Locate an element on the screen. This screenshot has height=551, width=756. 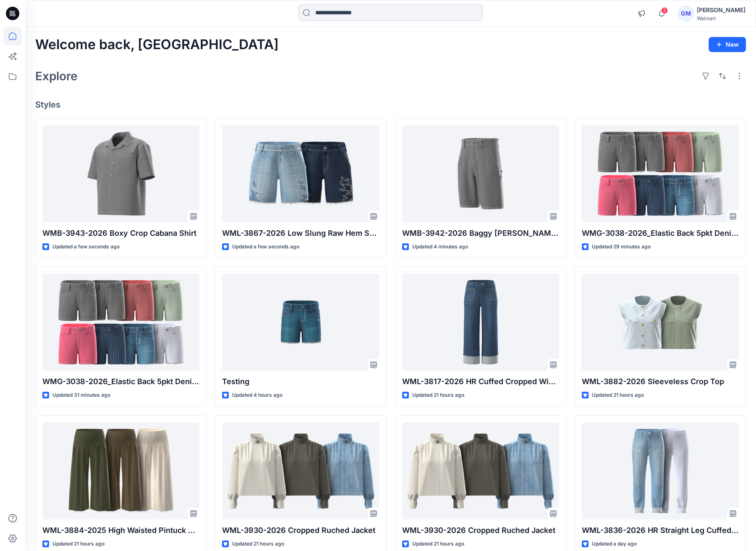
a: WMB-3942-2026 Baggy Carpenter Short is located at coordinates (481, 174).